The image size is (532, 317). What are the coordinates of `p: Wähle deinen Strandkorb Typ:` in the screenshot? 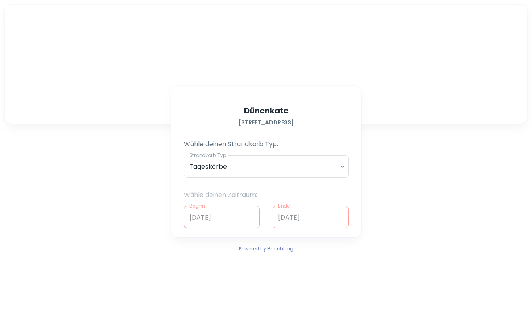 It's located at (266, 144).